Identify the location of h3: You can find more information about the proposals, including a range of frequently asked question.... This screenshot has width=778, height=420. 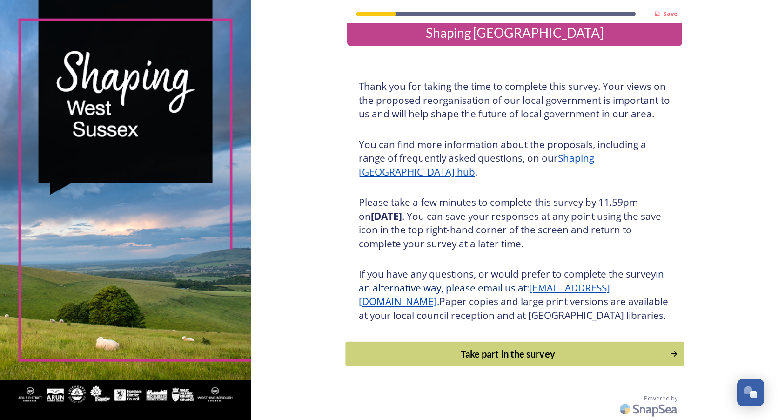
(515, 158).